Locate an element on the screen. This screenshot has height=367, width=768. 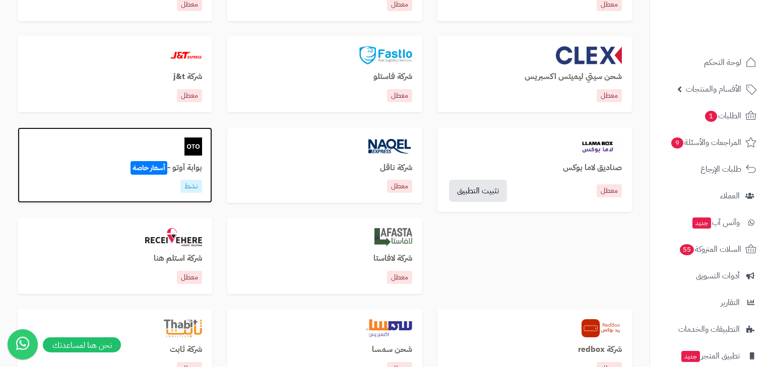
a: jtشركة j&tمعطل is located at coordinates (115, 74).